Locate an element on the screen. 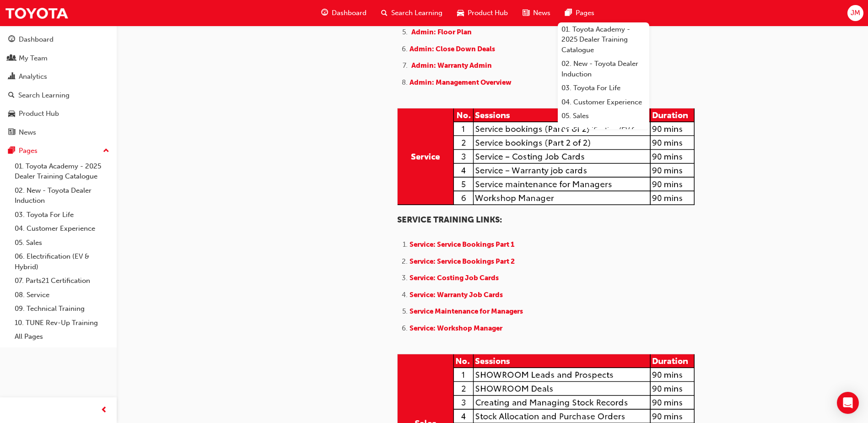 The image size is (868, 423). span: Search Learning is located at coordinates (417, 13).